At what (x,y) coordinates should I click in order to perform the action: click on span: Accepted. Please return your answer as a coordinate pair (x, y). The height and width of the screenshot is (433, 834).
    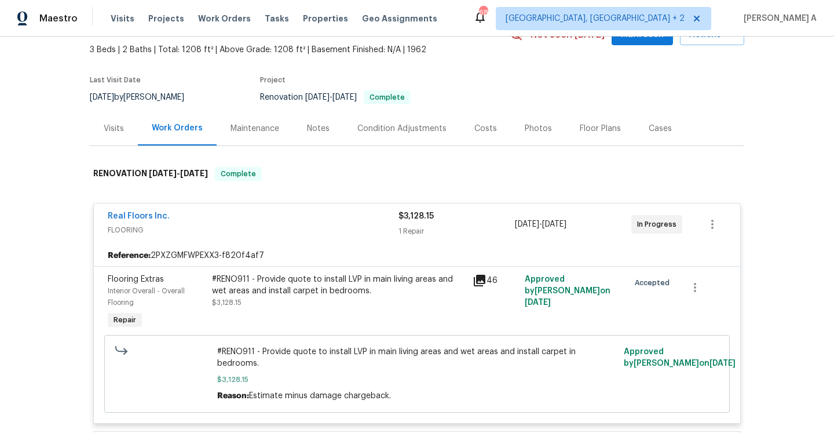
    Looking at the image, I should click on (655, 283).